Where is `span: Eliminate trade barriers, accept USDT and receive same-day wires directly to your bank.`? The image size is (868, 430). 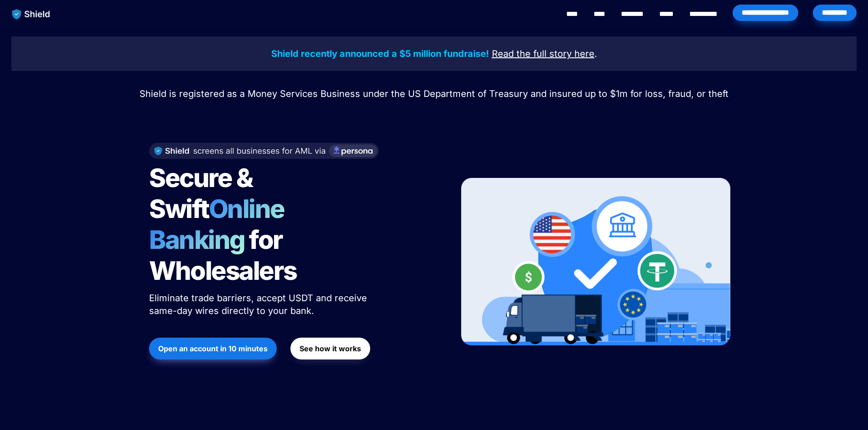
span: Eliminate trade barriers, accept USDT and receive same-day wires directly to your bank. is located at coordinates (259, 305).